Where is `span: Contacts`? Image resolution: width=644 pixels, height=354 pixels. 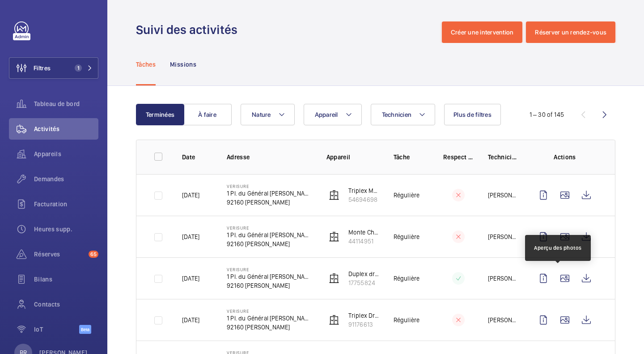
span: Contacts is located at coordinates (66, 304).